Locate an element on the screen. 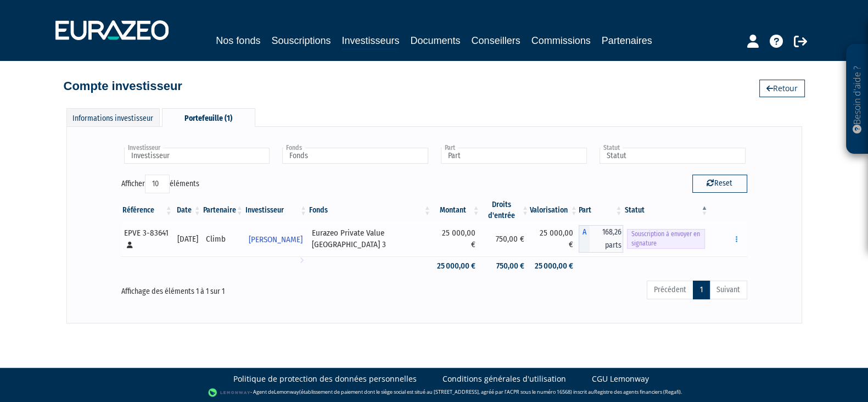 This screenshot has width=868, height=402. a: Retour is located at coordinates (782, 88).